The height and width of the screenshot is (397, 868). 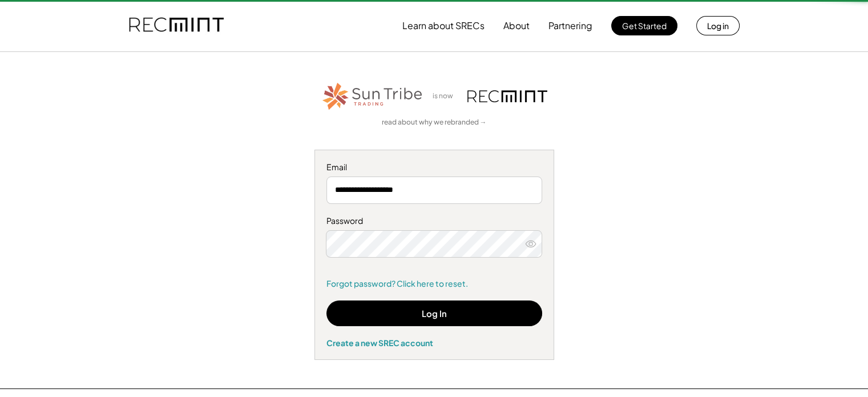 What do you see at coordinates (434, 283) in the screenshot?
I see `a: Forgot password? Click here to reset.` at bounding box center [434, 283].